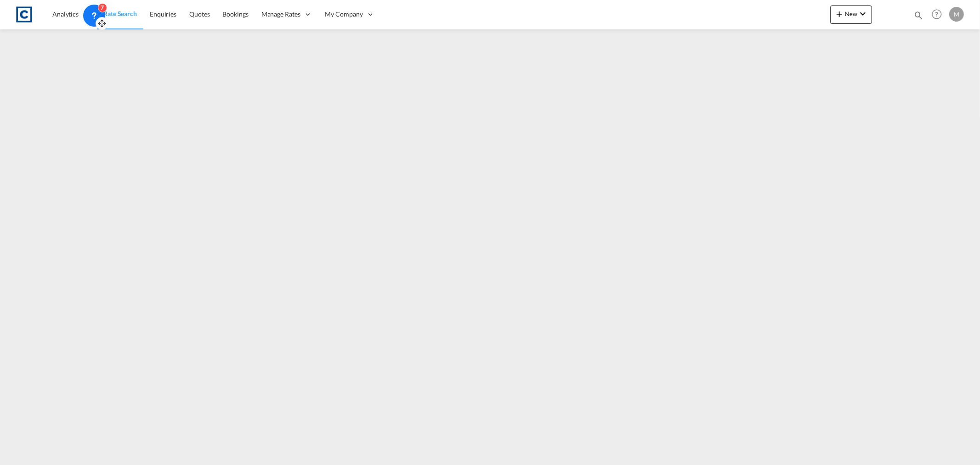 This screenshot has width=980, height=465. I want to click on md-icon: icon-plus 400-fg, so click(840, 14).